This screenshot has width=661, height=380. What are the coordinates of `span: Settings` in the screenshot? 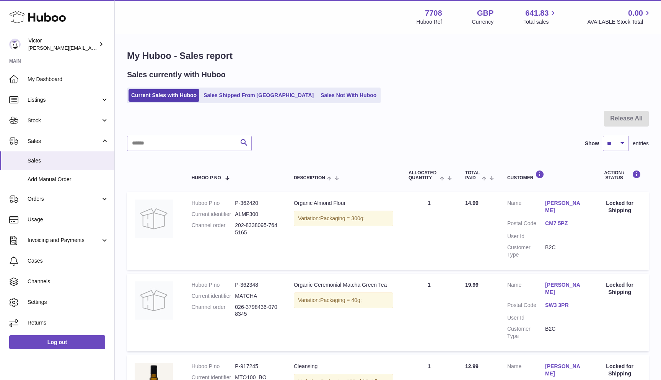 It's located at (68, 302).